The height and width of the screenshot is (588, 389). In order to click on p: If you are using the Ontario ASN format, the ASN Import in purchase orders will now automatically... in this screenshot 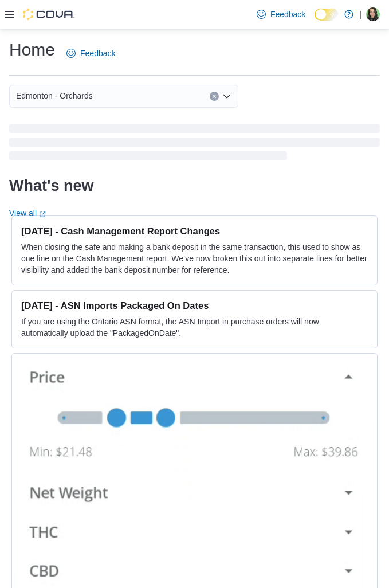, I will do `click(194, 327)`.